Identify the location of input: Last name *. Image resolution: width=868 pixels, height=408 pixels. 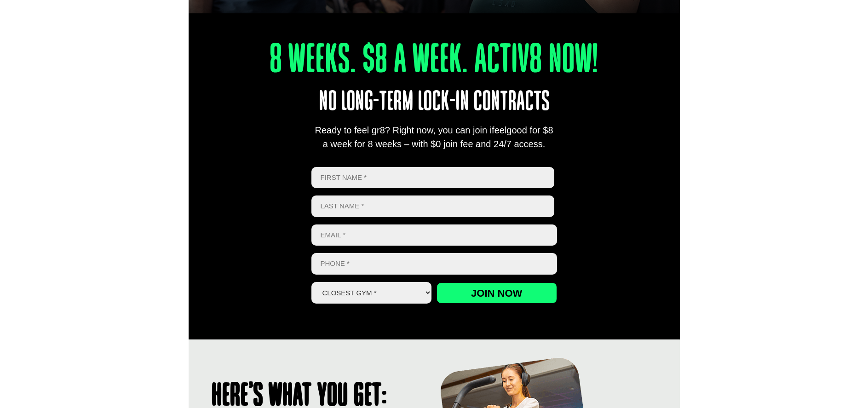
(433, 206).